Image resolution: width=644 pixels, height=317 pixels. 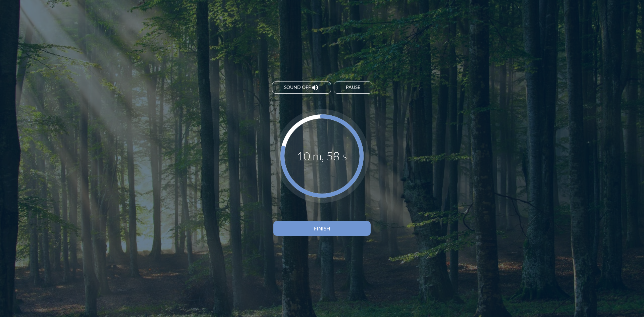 I want to click on span: Sound off, so click(x=297, y=87).